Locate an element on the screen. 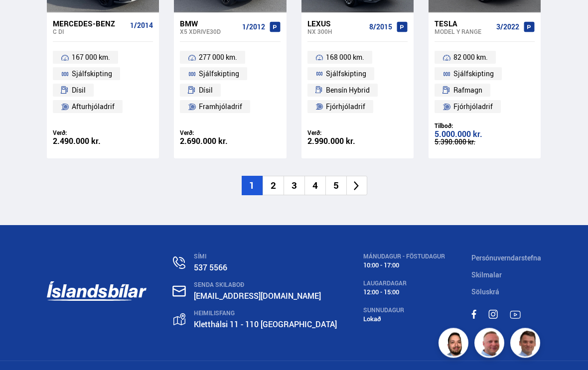 This screenshot has height=370, width=588. div: NX 300H is located at coordinates (337, 32).